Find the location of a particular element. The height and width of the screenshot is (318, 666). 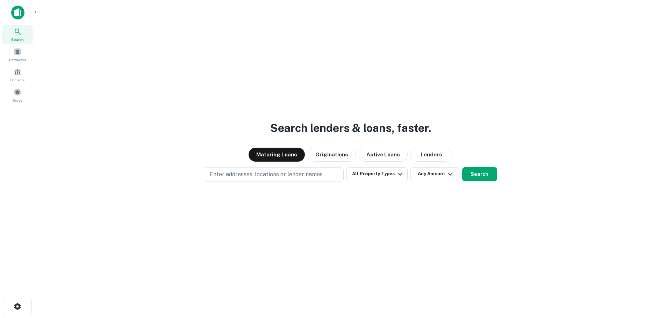

p: Enter addresses, locations or lender names is located at coordinates (266, 175).